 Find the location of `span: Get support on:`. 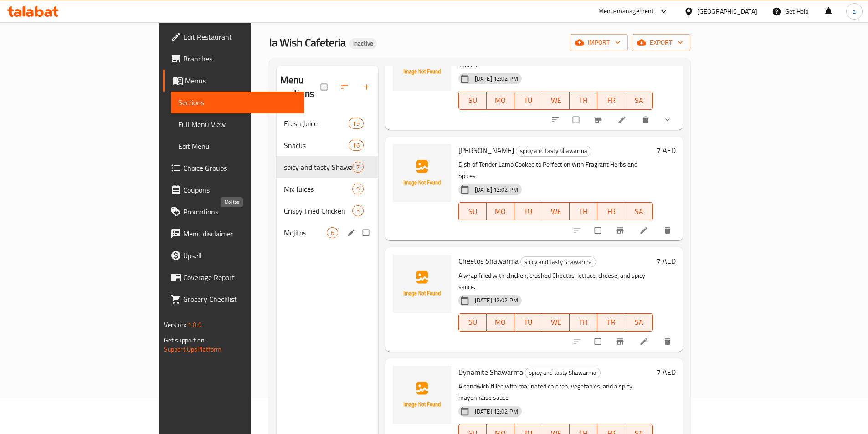

span: Get support on: is located at coordinates (185, 340).